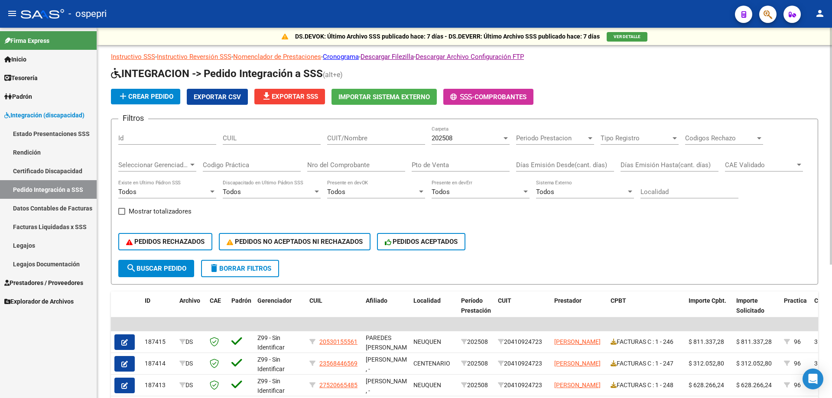  What do you see at coordinates (646, 385) in the screenshot?
I see `div: FACTURAS C : 1 - 248` at bounding box center [646, 385].